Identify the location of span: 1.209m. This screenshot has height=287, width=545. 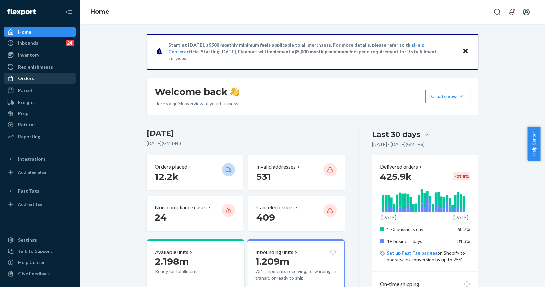
(272, 262).